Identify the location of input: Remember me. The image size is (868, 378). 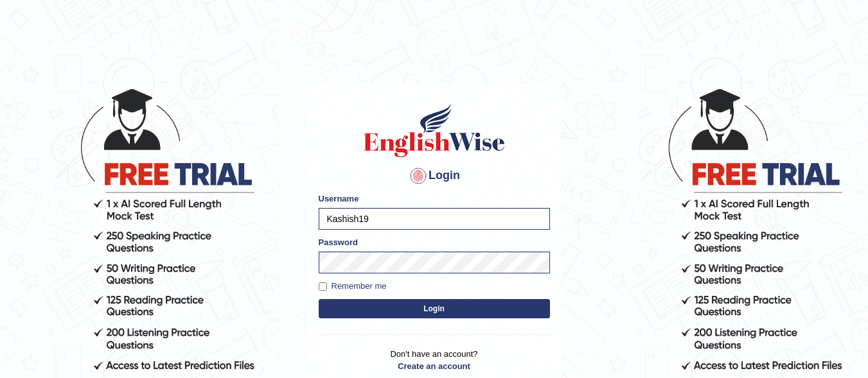
(323, 286).